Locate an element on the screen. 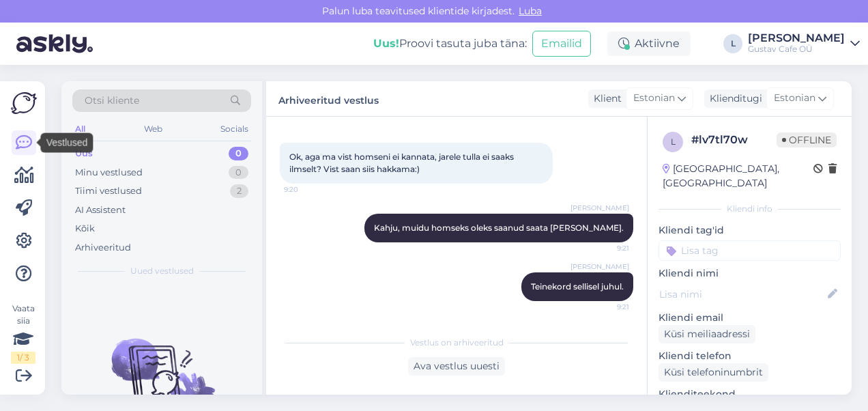 The image size is (868, 411). div: Küsi telefoninumbrit is located at coordinates (713, 372).